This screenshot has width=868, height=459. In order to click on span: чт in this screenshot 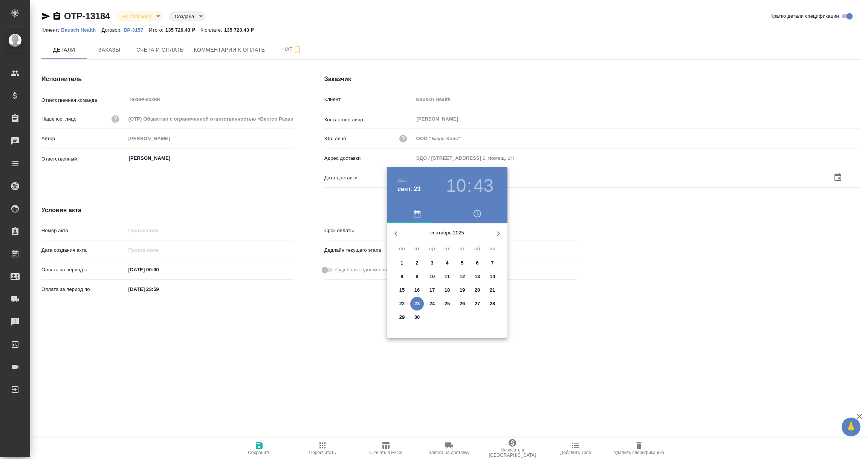, I will do `click(447, 249)`.